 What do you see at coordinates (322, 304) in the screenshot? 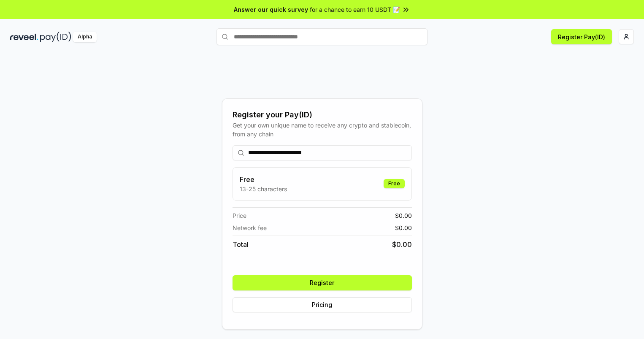
I see `button: Pricing` at bounding box center [322, 304].